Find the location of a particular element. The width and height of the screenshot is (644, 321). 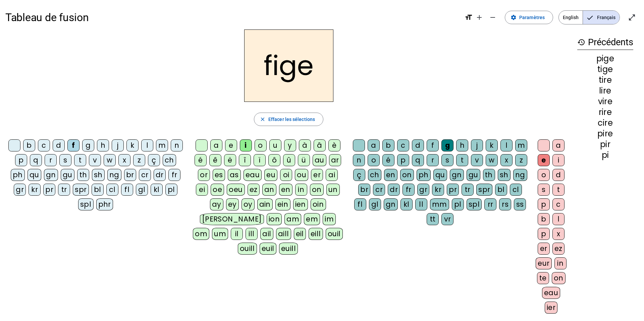

div: spl is located at coordinates (474, 205).